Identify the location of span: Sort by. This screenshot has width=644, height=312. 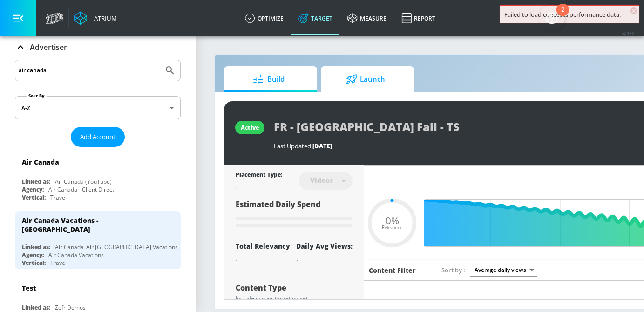
(453, 270).